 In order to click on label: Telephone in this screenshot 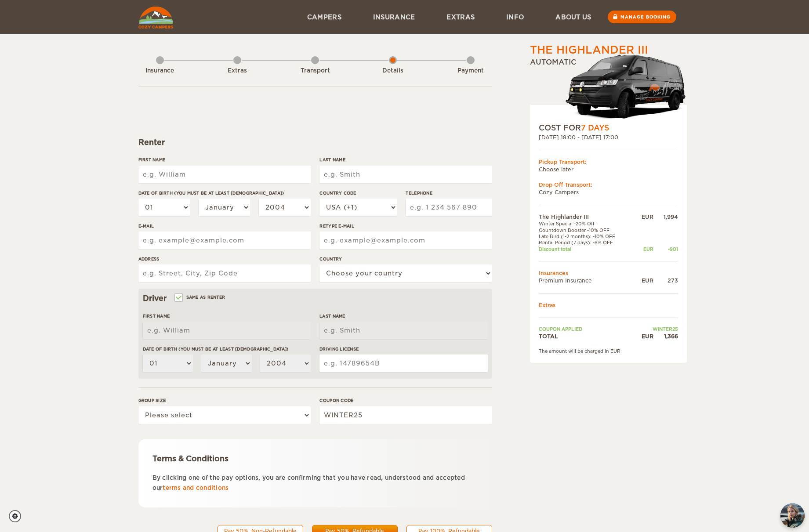, I will do `click(449, 193)`.